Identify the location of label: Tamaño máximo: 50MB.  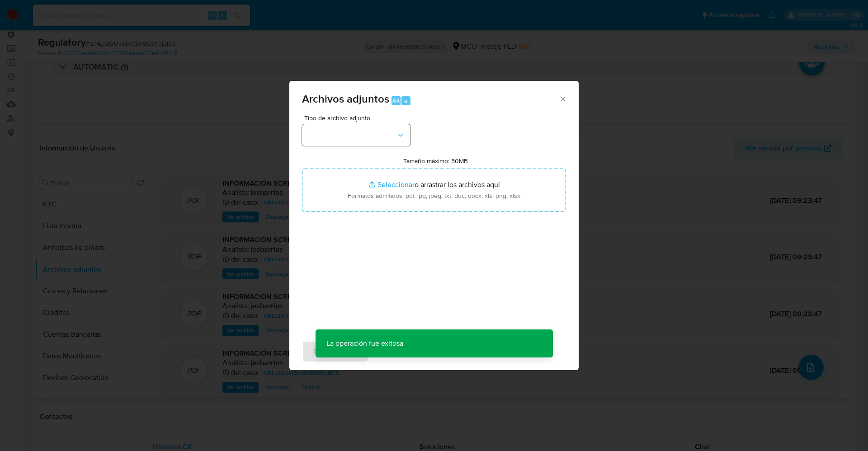
(436, 161).